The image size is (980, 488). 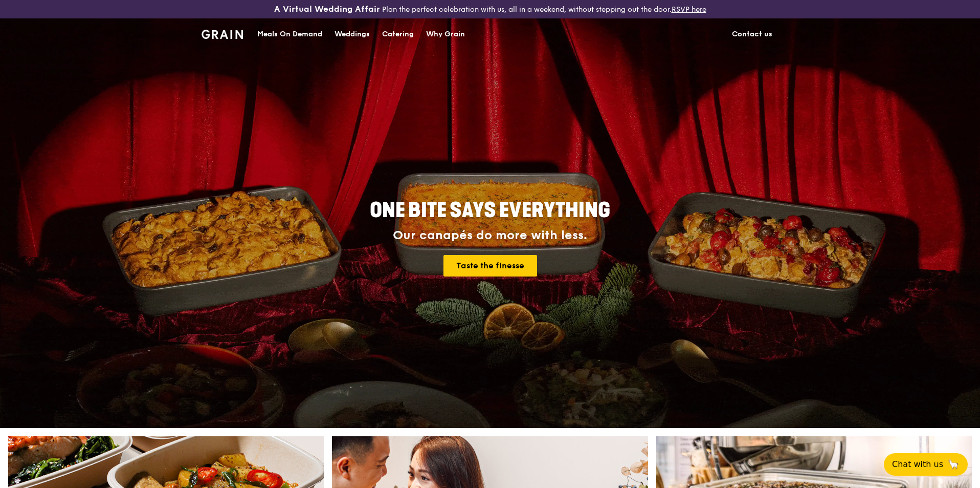 I want to click on div: Why Grain, so click(x=446, y=35).